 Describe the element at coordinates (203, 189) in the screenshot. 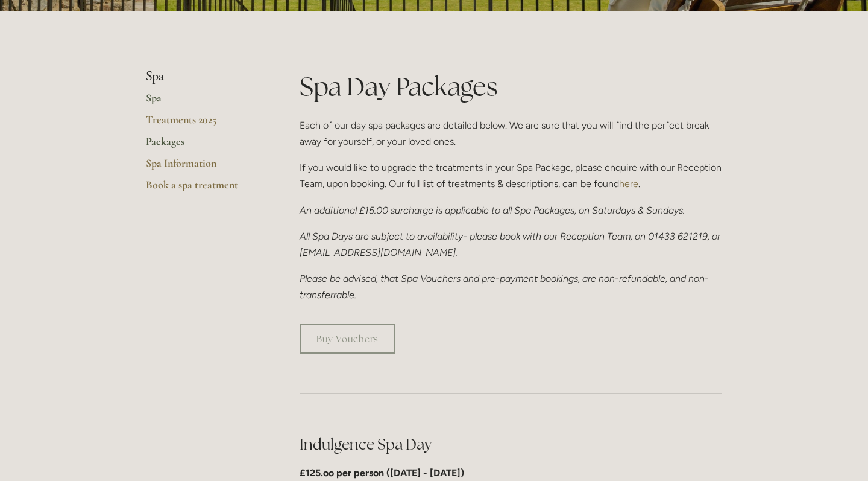

I see `a: Book a spa treatment` at that location.